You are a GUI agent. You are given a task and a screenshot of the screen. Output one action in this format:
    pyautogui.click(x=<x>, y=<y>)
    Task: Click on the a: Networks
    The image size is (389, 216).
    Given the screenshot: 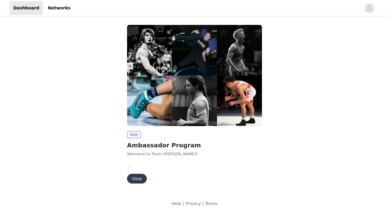 What is the action you would take?
    pyautogui.click(x=59, y=8)
    